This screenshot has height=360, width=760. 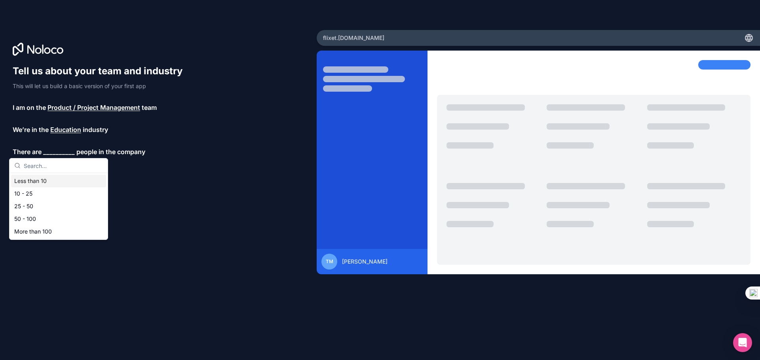 What do you see at coordinates (95, 130) in the screenshot?
I see `span: industry` at bounding box center [95, 130].